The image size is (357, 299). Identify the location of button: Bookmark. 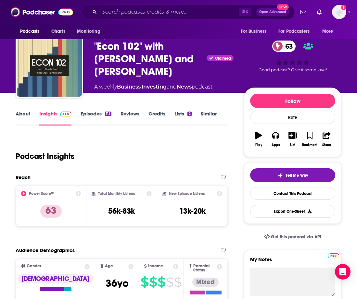
(309, 139).